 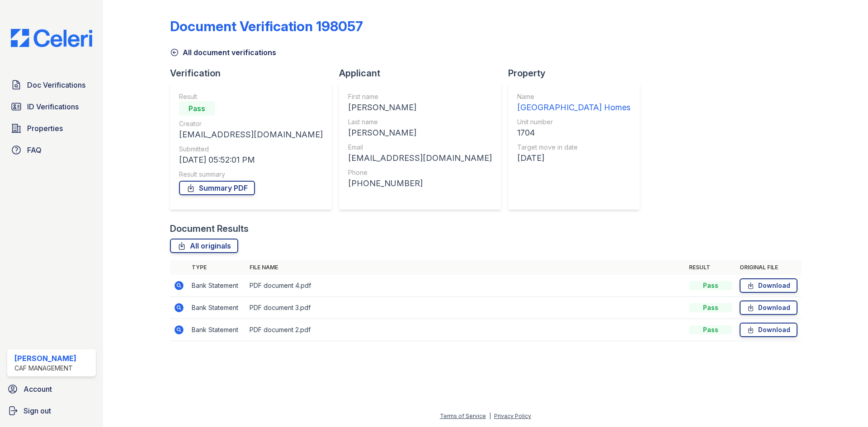 I want to click on td: PDF document 4.pdf, so click(x=466, y=286).